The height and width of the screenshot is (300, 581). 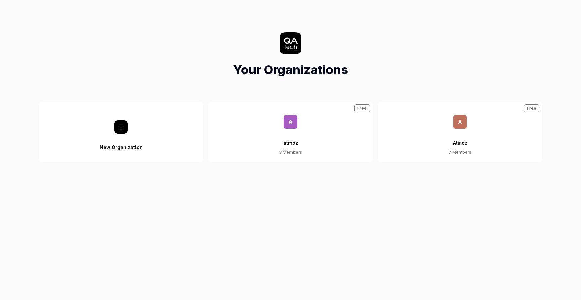 What do you see at coordinates (290, 70) in the screenshot?
I see `h1: Your Organizations` at bounding box center [290, 70].